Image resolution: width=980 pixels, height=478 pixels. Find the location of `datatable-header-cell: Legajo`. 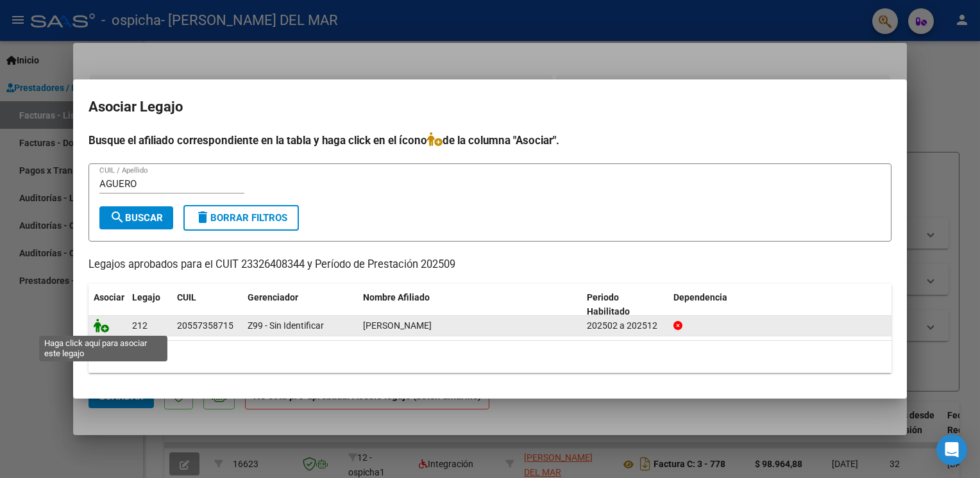

datatable-header-cell: Legajo is located at coordinates (150, 305).